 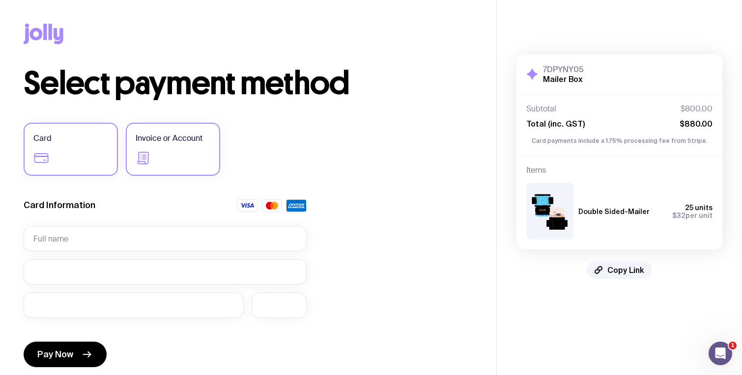 What do you see at coordinates (732, 346) in the screenshot?
I see `span: 1` at bounding box center [732, 346].